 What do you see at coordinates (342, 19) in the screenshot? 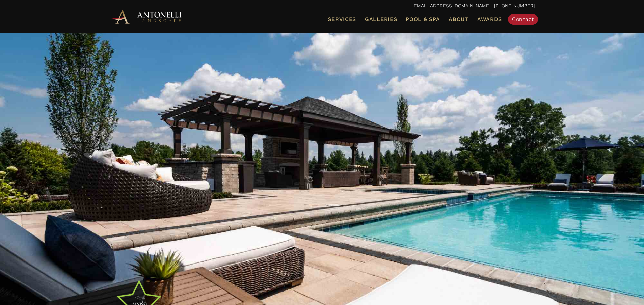
I see `span: Services` at bounding box center [342, 19].